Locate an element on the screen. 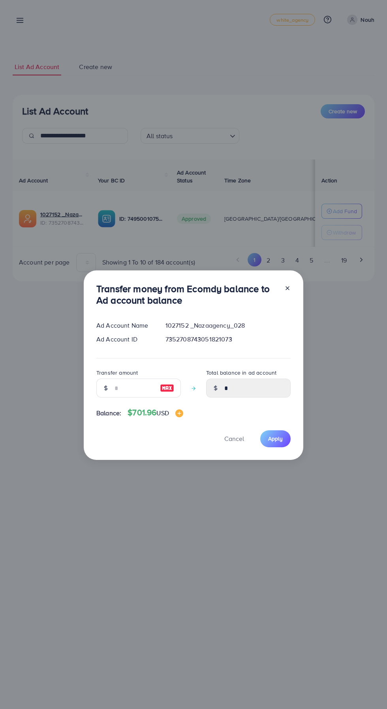 The width and height of the screenshot is (387, 709). span: Balance: is located at coordinates (109, 413).